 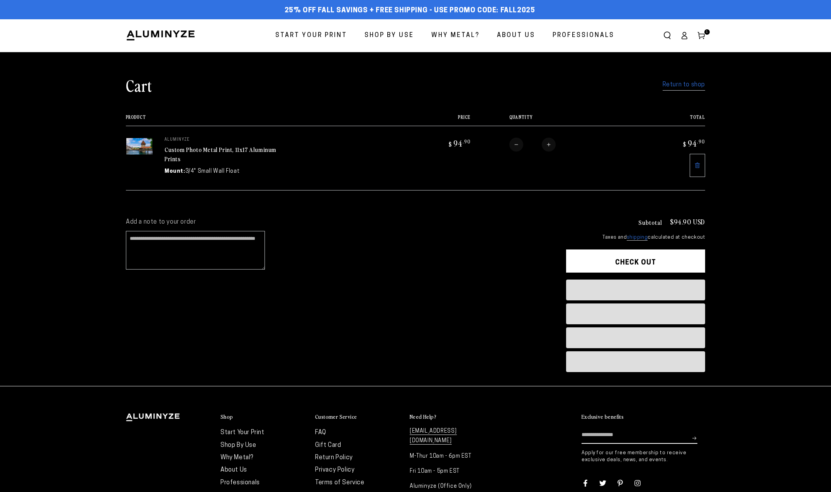 I want to click on p: M-Thur 10am - 6pm EST, so click(x=453, y=457).